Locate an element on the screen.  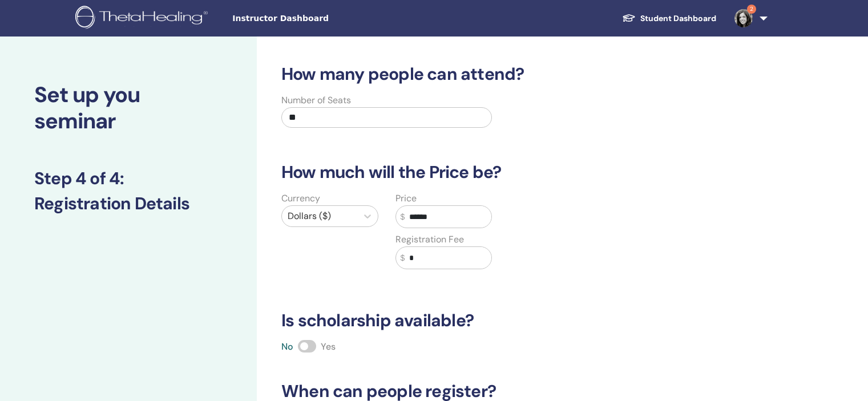
h2: Set up you seminar is located at coordinates (128, 108).